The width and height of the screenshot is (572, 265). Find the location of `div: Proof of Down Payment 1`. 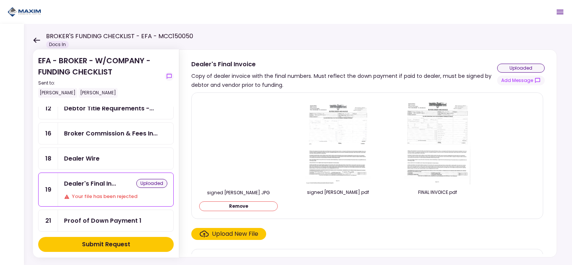

div: Proof of Down Payment 1 is located at coordinates (103, 221).